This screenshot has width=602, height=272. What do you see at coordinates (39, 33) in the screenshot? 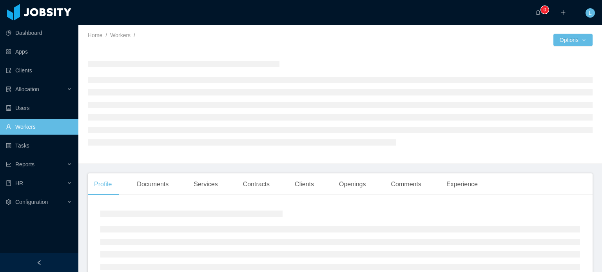
I see `a: icon: pie-chartDashboard` at bounding box center [39, 33].